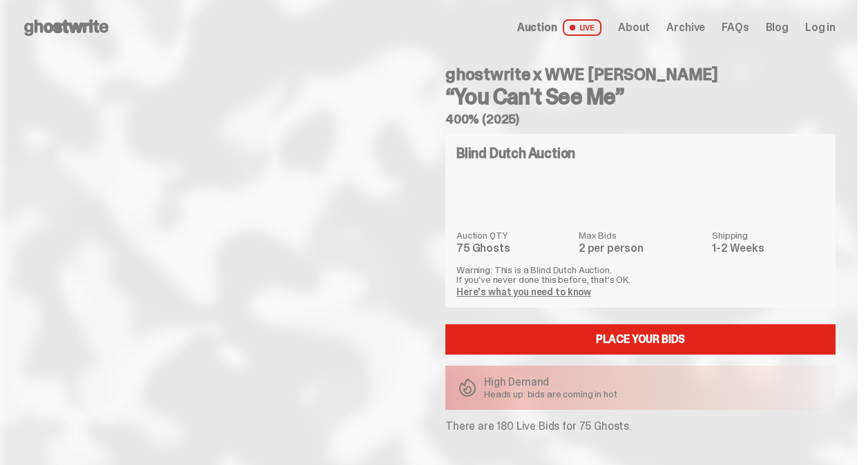  Describe the element at coordinates (550, 382) in the screenshot. I see `p: High Demand` at that location.